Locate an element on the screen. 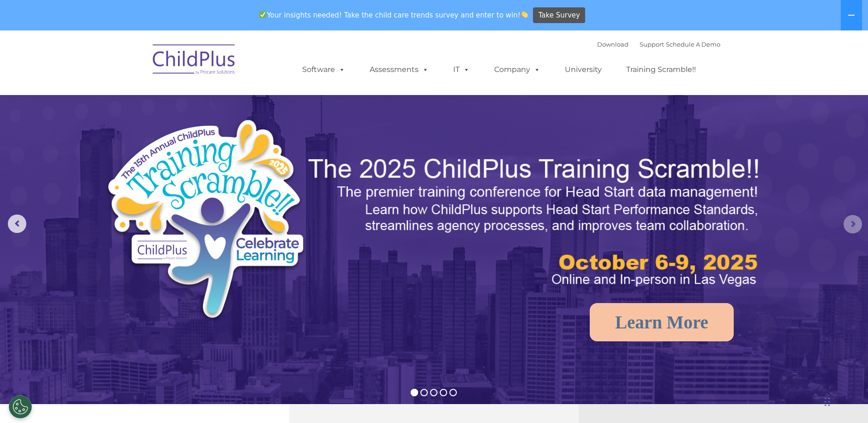 The height and width of the screenshot is (423, 868). a: Training Scramble!! is located at coordinates (661, 70).